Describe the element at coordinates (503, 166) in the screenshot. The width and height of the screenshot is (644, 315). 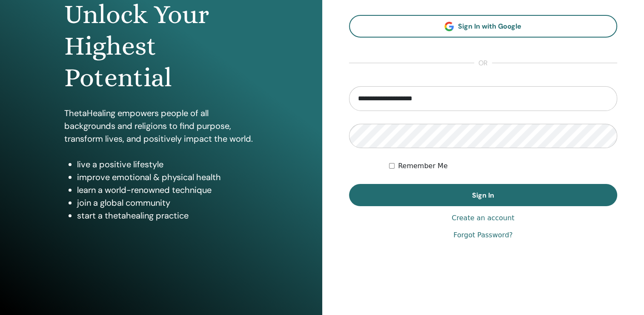
I see `div: Keep me authenticated indefinitely or until I manually logout` at that location.